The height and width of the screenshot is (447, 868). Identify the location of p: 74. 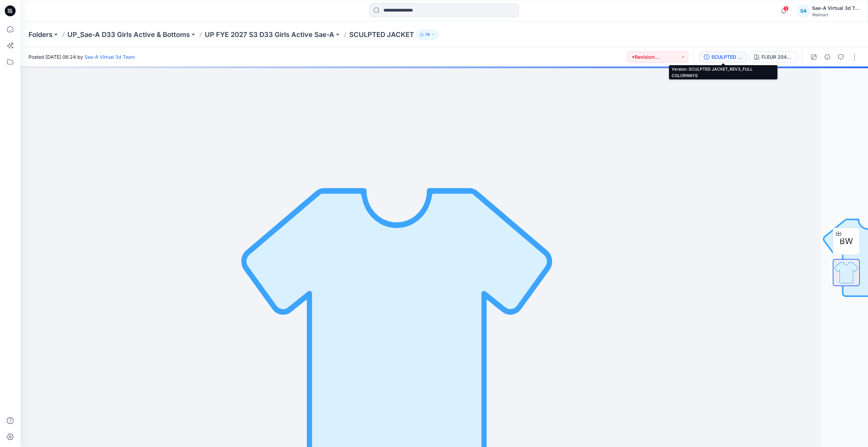
(428, 35).